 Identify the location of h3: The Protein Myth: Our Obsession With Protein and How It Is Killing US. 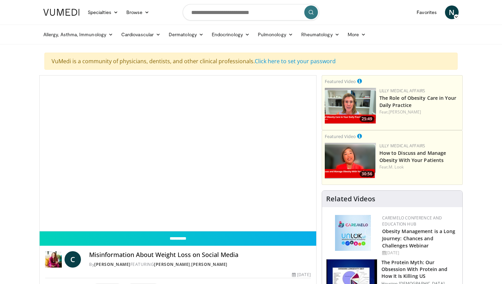
(420, 269).